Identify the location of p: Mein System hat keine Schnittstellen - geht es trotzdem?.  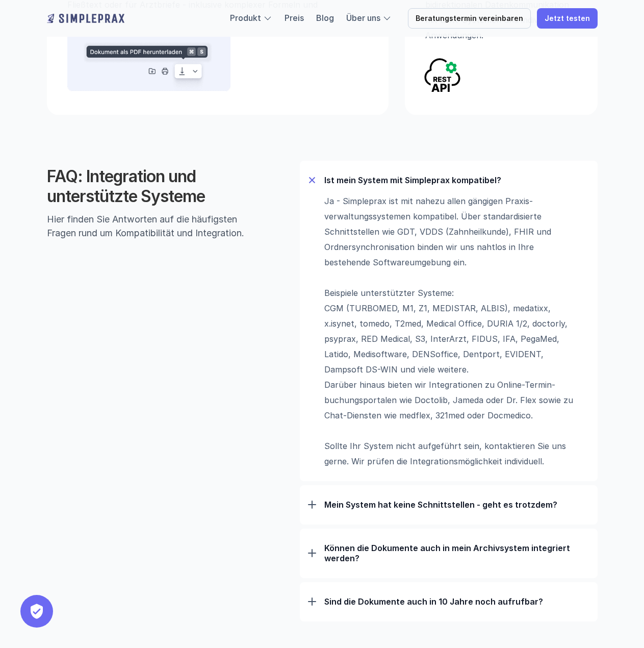
(457, 504).